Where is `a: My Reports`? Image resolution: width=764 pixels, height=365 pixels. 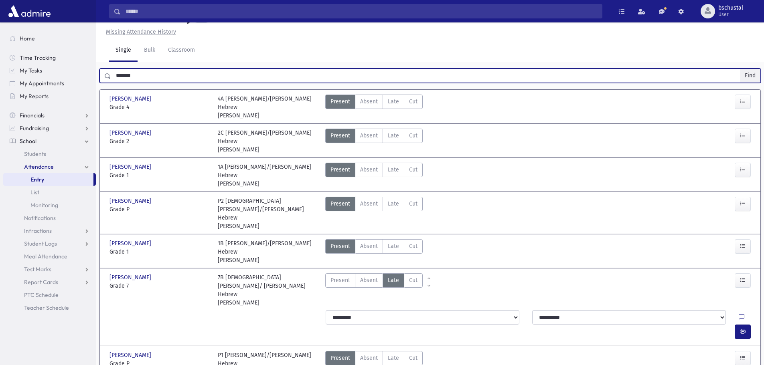 a: My Reports is located at coordinates (49, 96).